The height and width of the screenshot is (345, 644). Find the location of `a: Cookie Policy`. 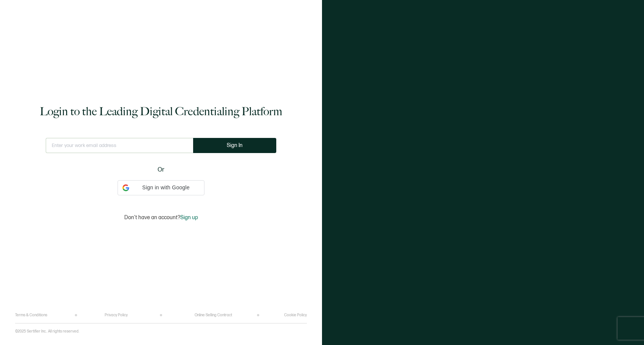

a: Cookie Policy is located at coordinates (296, 315).